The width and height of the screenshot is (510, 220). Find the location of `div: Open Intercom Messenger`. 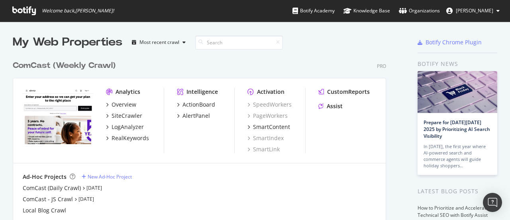

div: Open Intercom Messenger is located at coordinates (493, 202).